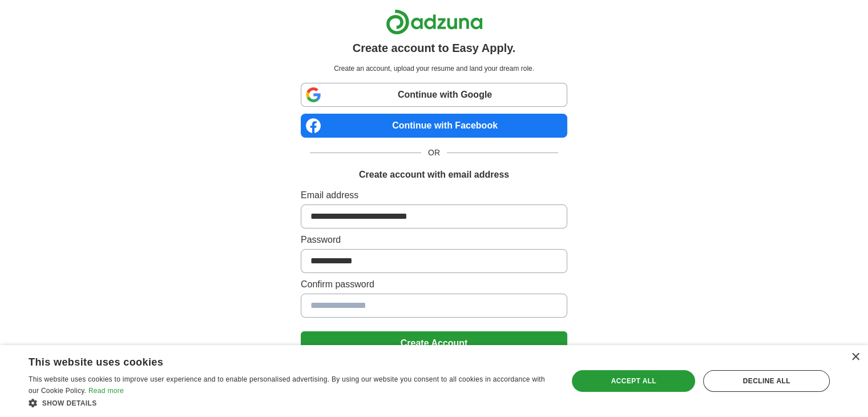 Image resolution: width=868 pixels, height=417 pixels. What do you see at coordinates (434, 285) in the screenshot?
I see `label: Confirm password` at bounding box center [434, 285].